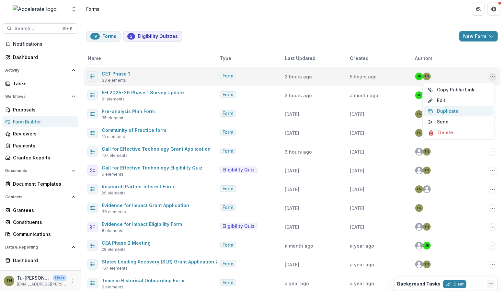 This screenshot has width=503, height=291. Describe the element at coordinates (298, 152) in the screenshot. I see `span: 3 hours ago` at that location.